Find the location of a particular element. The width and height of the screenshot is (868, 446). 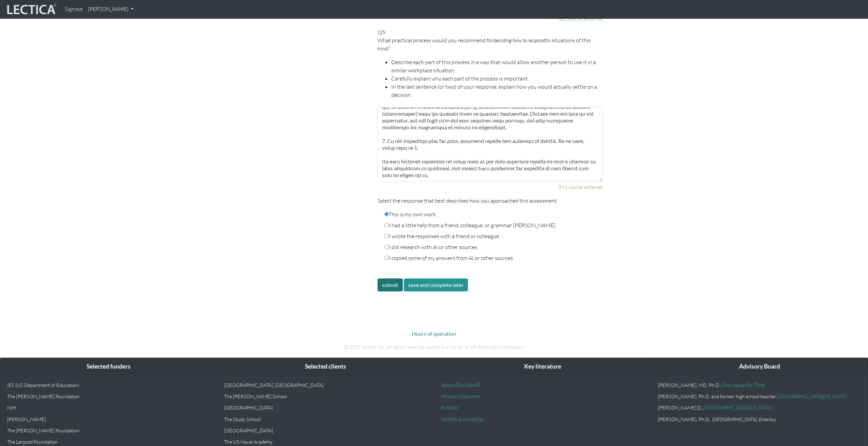

p: Select the response that best describes how you approached this assessment. is located at coordinates (490, 201).